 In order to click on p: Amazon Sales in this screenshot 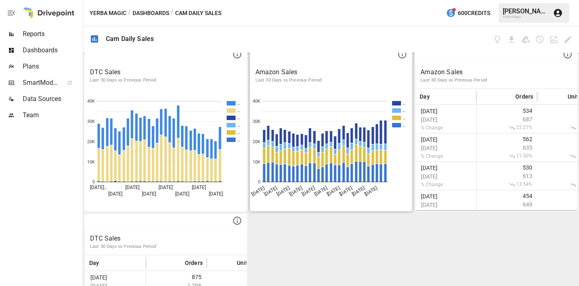, I will do `click(496, 72)`.